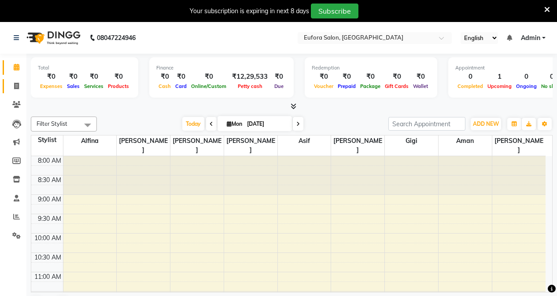  Describe the element at coordinates (209, 86) in the screenshot. I see `span: Online/Custom` at that location.